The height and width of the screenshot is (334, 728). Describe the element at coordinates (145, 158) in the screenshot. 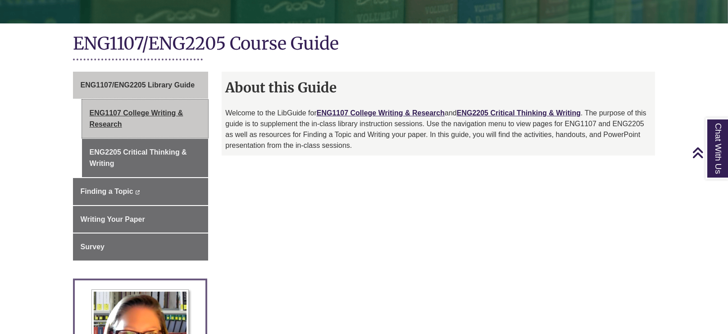

I see `a: ENG2205 Critical Thinking & Writing` at that location.